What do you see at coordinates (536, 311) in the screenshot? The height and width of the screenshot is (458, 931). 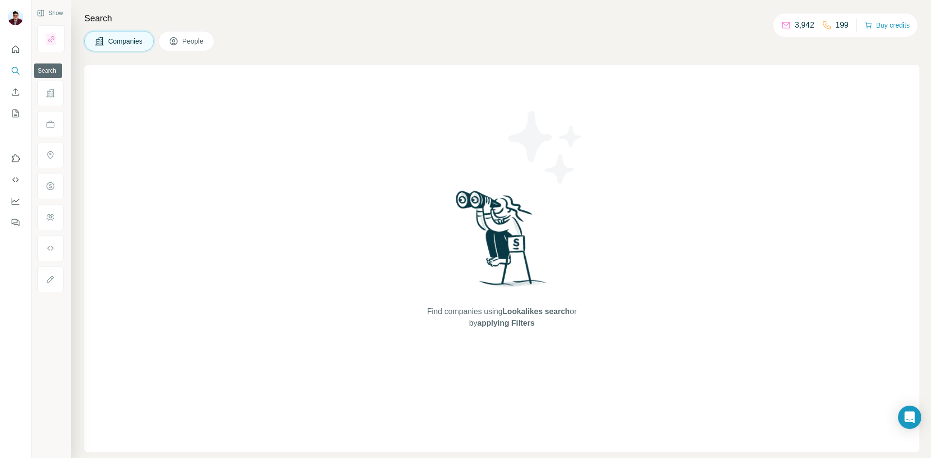 I see `span: Lookalikes search` at bounding box center [536, 311].